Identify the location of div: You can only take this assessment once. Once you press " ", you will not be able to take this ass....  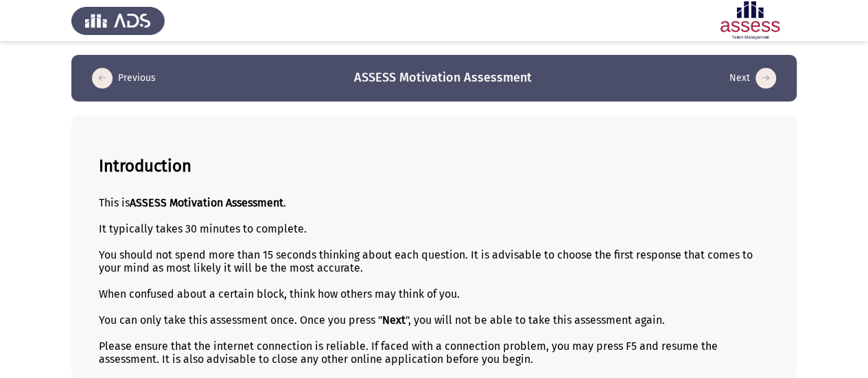
(434, 320).